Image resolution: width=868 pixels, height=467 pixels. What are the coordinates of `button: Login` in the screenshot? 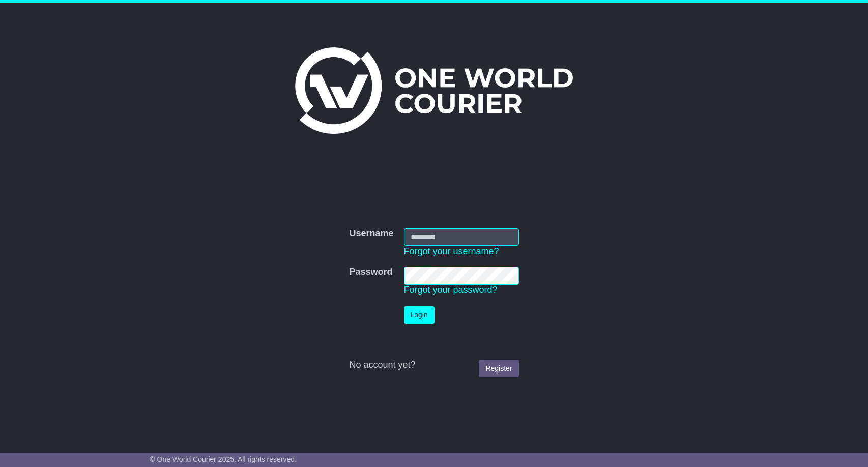 It's located at (420, 314).